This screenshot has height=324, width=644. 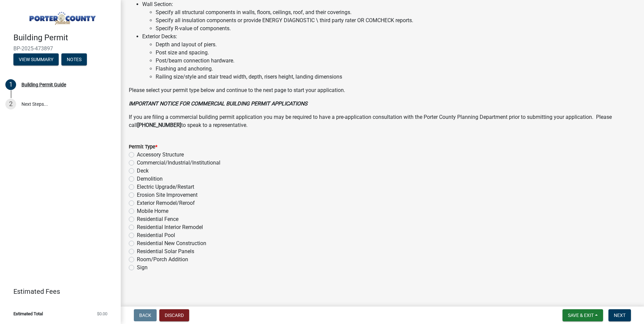 What do you see at coordinates (620, 316) in the screenshot?
I see `button: Next` at bounding box center [620, 316].